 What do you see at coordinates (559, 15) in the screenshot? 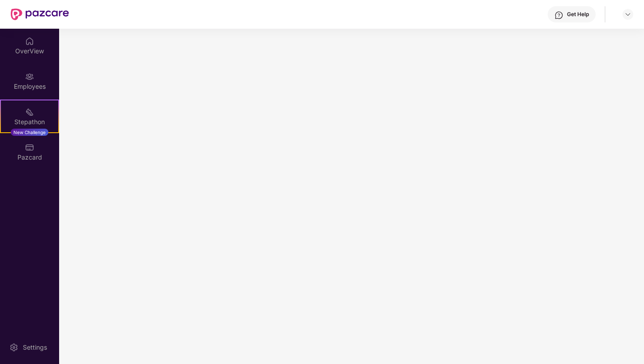
I see `img: svg+xml;base64,PHN2ZyBpZD0iSGVscC0zMngzMiIgeG1sbnM9Imh0dHA6Ly93d3cudzMub3JnLzIwMDAvc3ZnIiB3aWR0aD...` at bounding box center [559, 15].